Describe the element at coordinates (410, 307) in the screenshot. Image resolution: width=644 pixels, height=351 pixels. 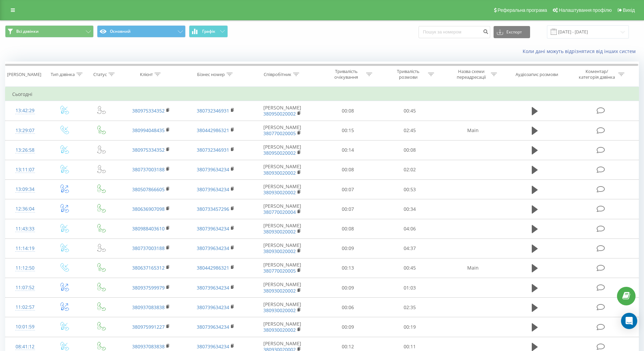
I see `td: 02:35` at that location.